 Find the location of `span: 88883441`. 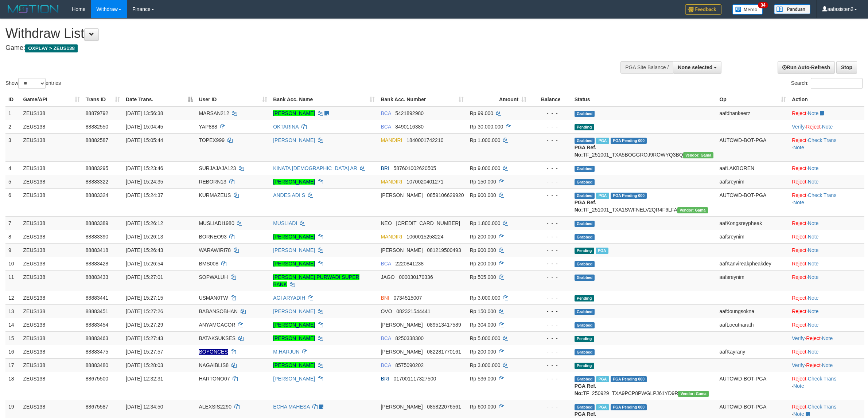

span: 88883441 is located at coordinates (97, 298).